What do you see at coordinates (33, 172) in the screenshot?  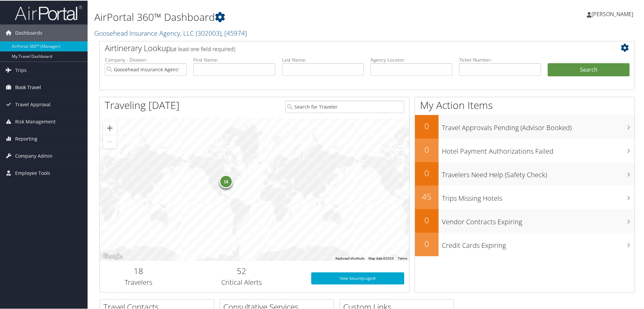 I see `span: Employee Tools` at bounding box center [33, 172].